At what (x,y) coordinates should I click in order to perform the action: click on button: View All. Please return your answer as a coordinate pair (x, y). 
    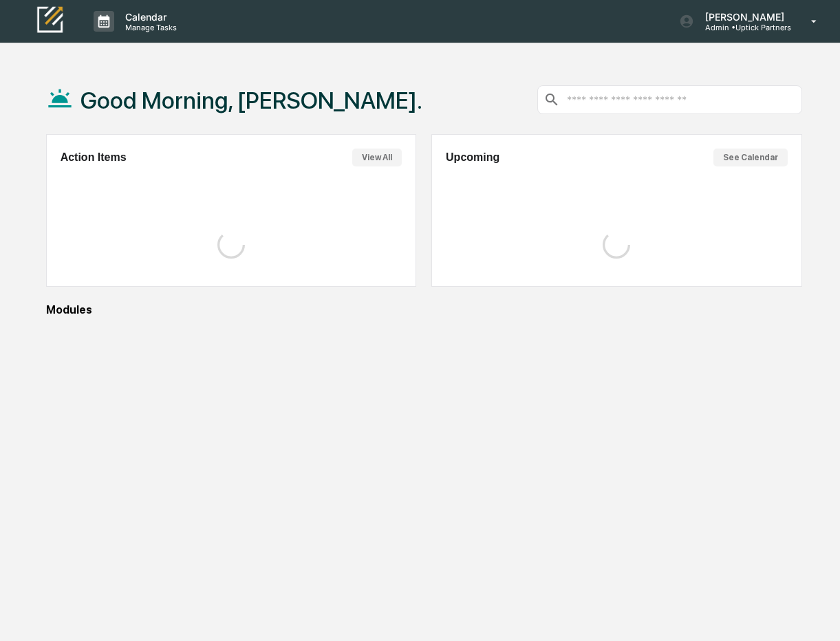
    Looking at the image, I should click on (377, 158).